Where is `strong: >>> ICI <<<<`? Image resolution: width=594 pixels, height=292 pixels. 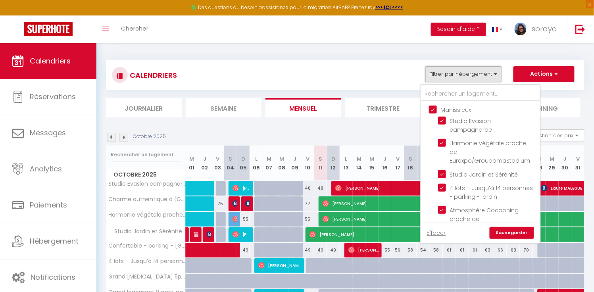
strong: >>> ICI <<<< is located at coordinates (389, 7).